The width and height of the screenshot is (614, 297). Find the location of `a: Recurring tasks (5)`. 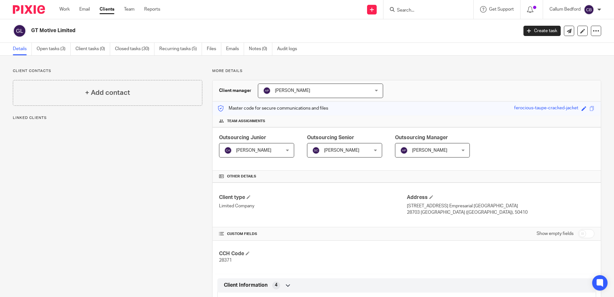

a: Recurring tasks (5) is located at coordinates (181, 49).